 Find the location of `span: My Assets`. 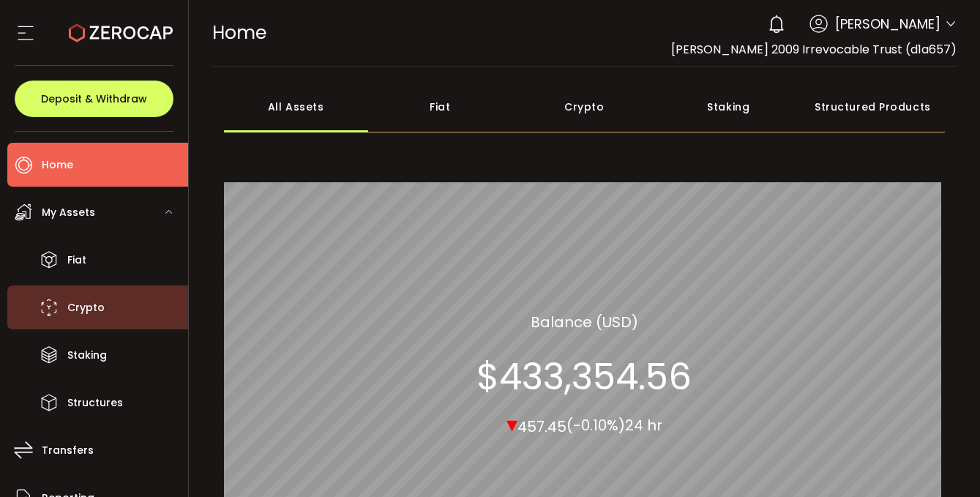

span: My Assets is located at coordinates (68, 212).